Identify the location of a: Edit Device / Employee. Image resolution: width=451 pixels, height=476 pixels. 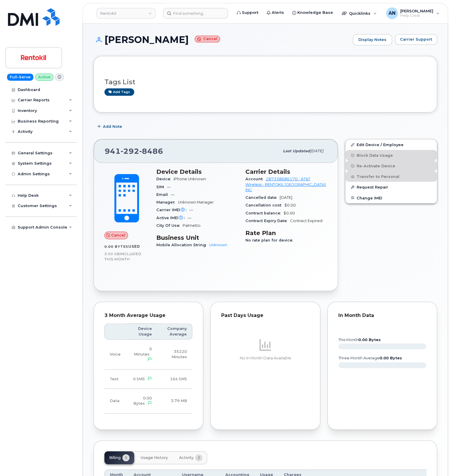
(391, 144).